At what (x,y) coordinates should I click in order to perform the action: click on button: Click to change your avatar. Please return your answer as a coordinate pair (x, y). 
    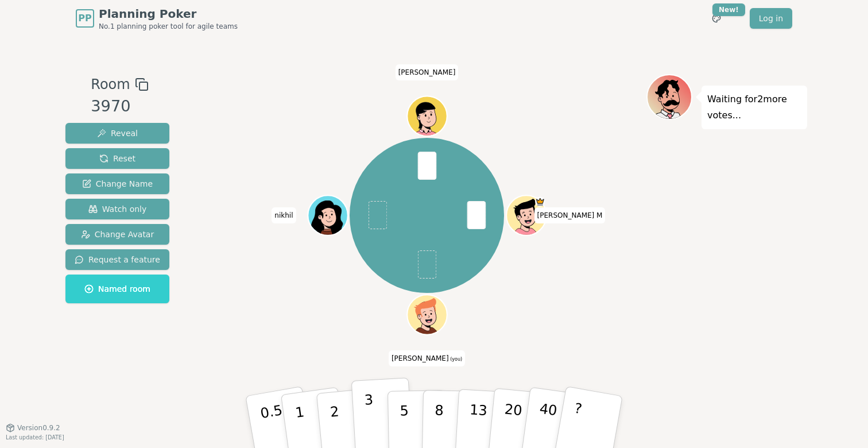
    Looking at the image, I should click on (426, 314).